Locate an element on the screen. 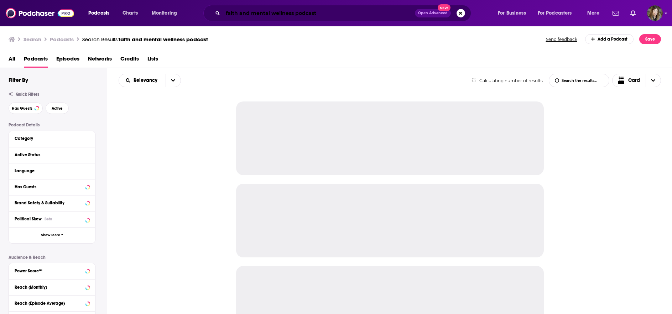  button: Choose View is located at coordinates (637, 81).